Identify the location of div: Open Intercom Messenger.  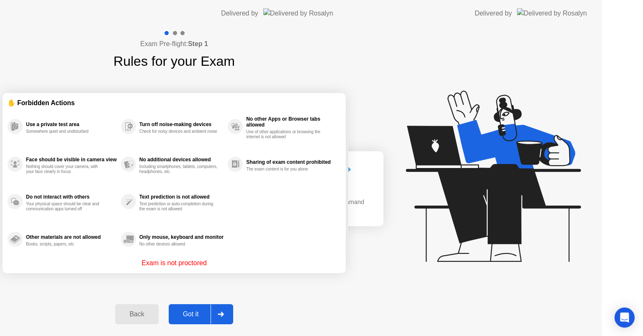
(624, 317).